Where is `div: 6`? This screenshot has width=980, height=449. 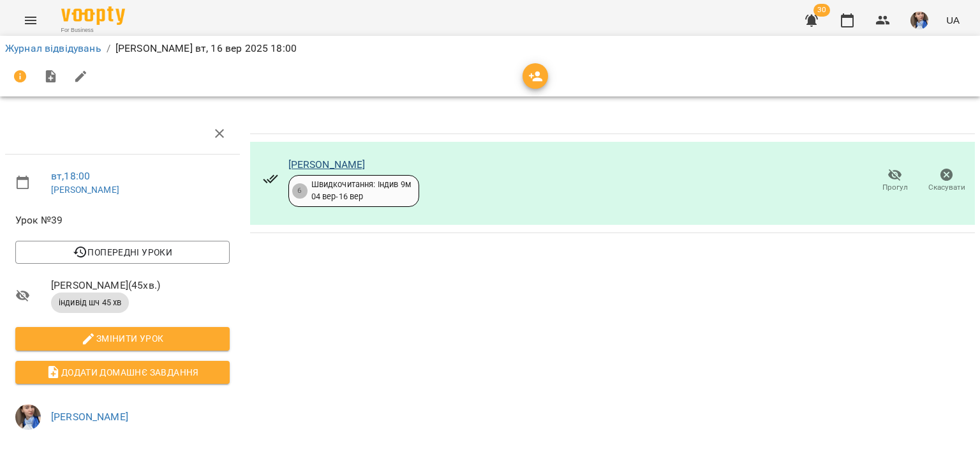
div: 6 is located at coordinates (300, 191).